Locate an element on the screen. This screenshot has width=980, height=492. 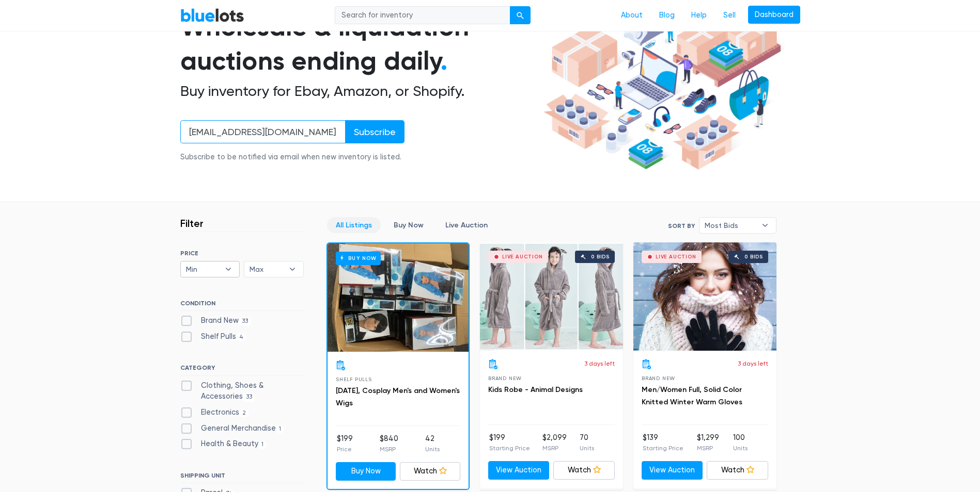
li: $2,099 is located at coordinates (554, 443).